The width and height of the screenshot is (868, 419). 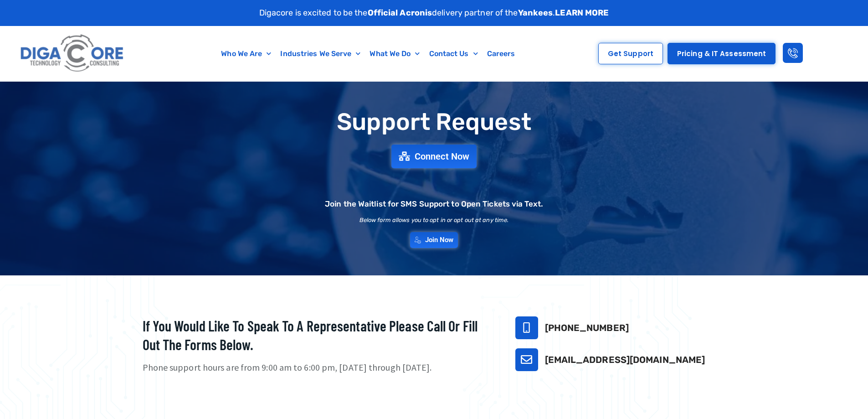 I want to click on strong: Yankees, so click(x=535, y=13).